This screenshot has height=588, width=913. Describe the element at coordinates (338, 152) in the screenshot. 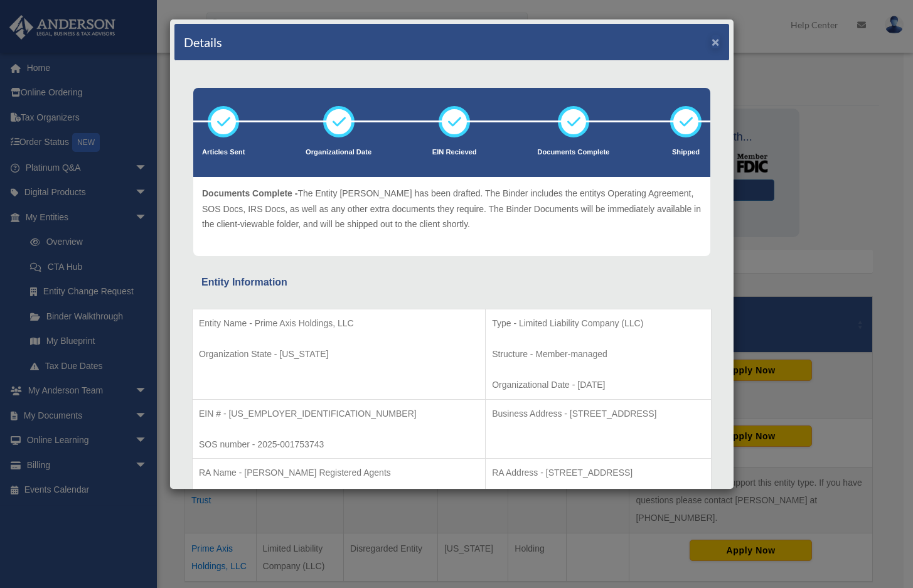

I see `p: Organizational Date` at that location.